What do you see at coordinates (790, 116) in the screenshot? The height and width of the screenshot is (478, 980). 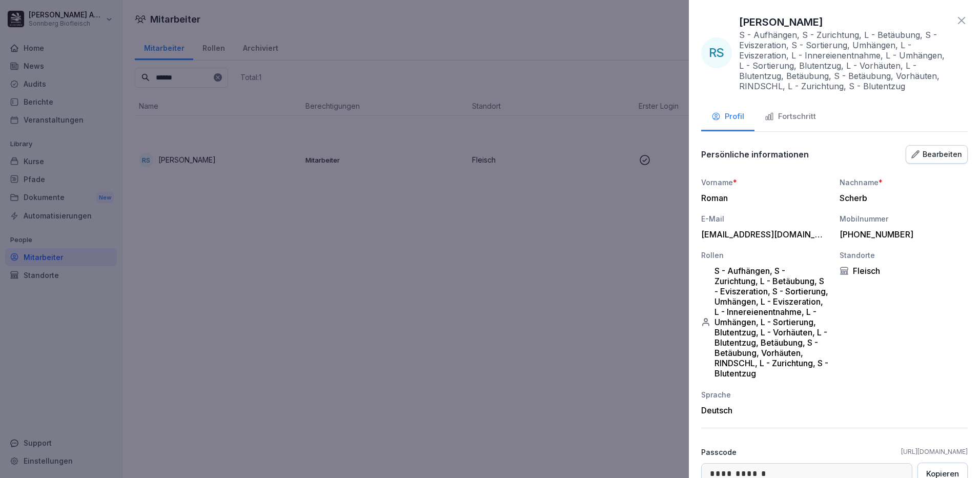 I see `div: Fortschritt` at bounding box center [790, 116].